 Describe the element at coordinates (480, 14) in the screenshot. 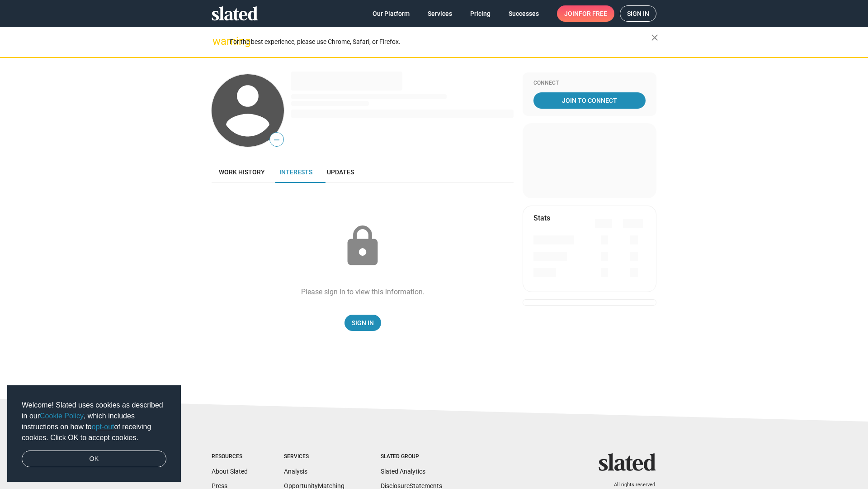

I see `span: Pricing` at that location.